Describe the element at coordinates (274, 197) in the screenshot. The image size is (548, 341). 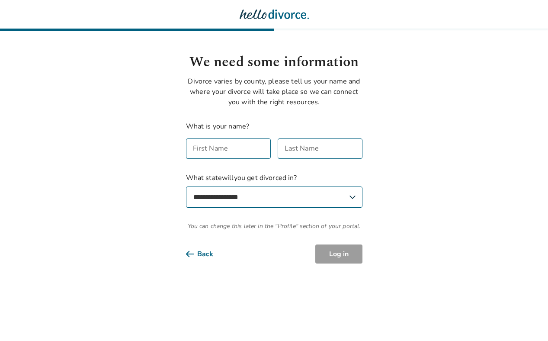
I see `select: What statewillyou get divorced in?` at that location.